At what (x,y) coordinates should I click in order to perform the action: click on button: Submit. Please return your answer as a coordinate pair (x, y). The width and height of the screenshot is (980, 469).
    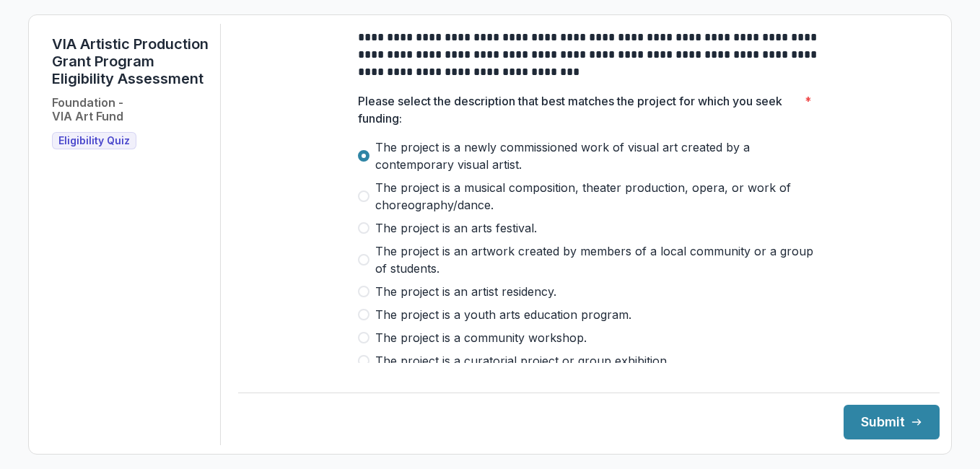
    Looking at the image, I should click on (891, 422).